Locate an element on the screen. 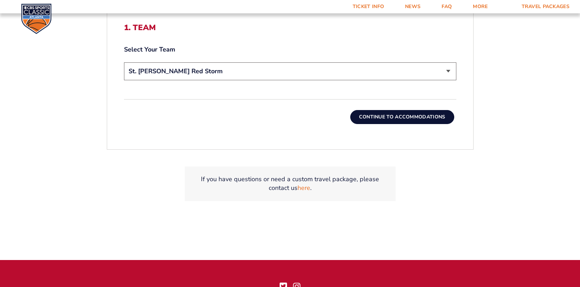 This screenshot has width=580, height=287. p: If you have questions or need a custom travel package, please contact us . is located at coordinates (290, 184).